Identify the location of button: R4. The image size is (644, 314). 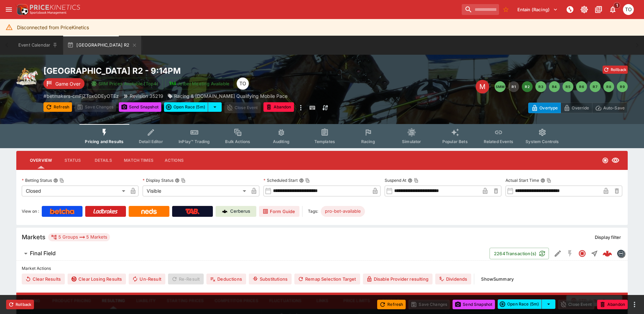
(554, 87).